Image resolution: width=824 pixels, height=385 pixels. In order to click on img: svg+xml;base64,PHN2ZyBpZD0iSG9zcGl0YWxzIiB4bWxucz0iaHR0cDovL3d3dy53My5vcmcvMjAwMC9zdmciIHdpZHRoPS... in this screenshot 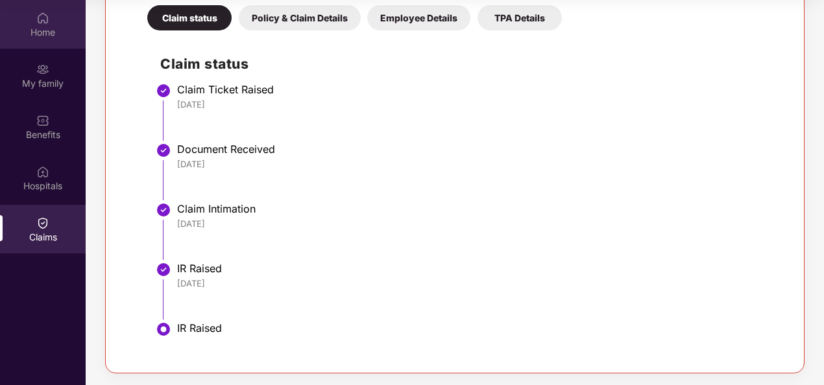, I will do `click(43, 172)`.